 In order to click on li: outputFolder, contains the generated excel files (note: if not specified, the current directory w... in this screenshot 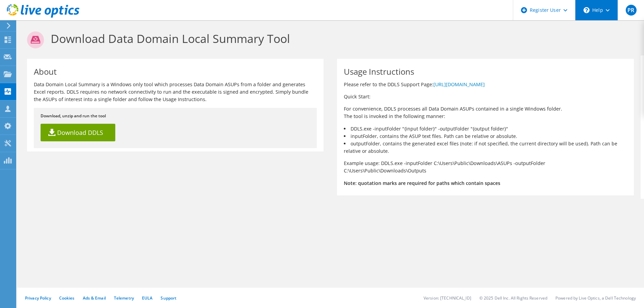, I will do `click(485, 148)`.